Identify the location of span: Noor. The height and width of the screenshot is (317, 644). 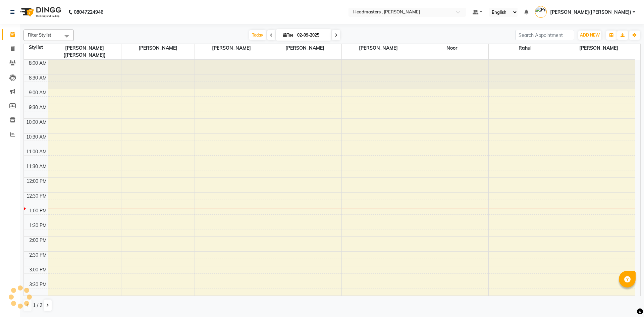
(452, 48).